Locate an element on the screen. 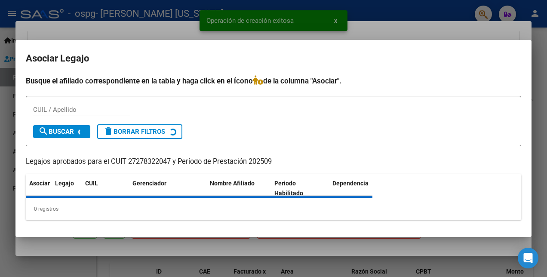 The image size is (547, 277). h4: Busque el afiliado correspondiente en la tabla y haga click en el ícono de la columna "Asociar". is located at coordinates (273, 81).